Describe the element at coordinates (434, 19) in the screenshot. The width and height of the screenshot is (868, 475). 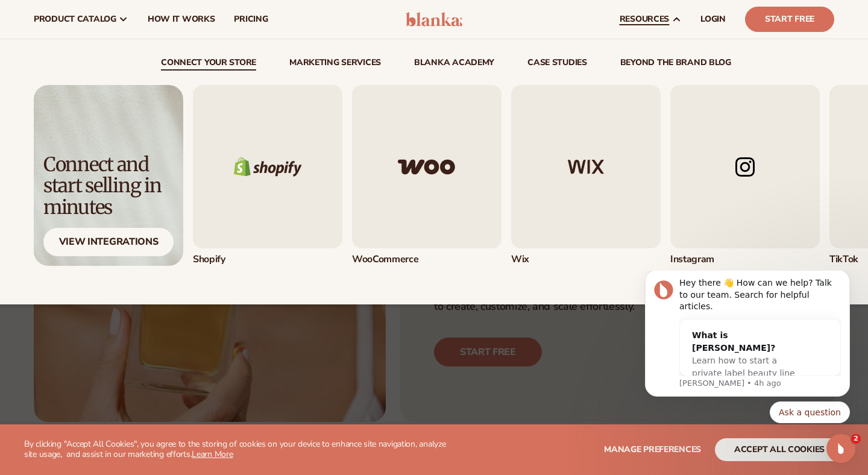
I see `a: logo` at that location.